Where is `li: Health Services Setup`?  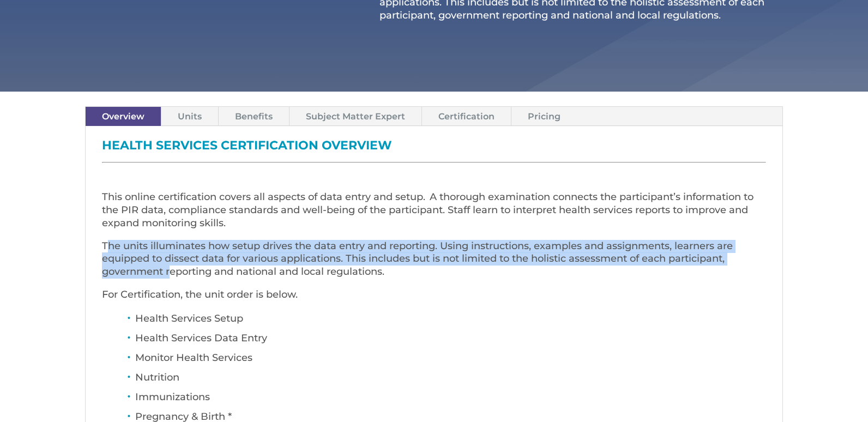 li: Health Services Setup is located at coordinates (451, 321).